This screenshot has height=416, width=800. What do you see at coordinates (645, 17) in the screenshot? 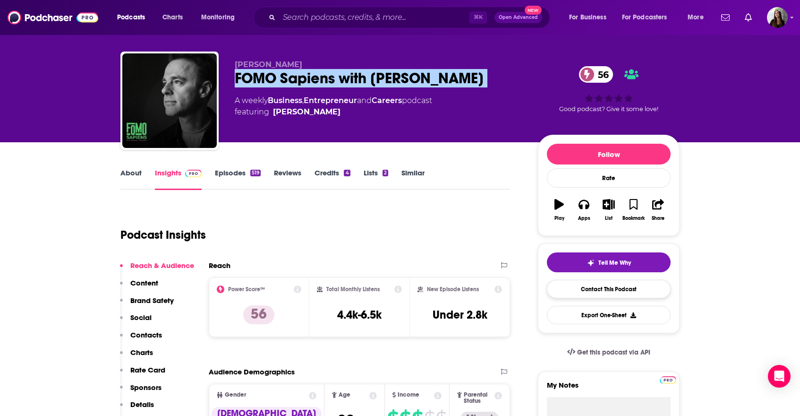
I see `span: For Podcasters` at bounding box center [645, 17].